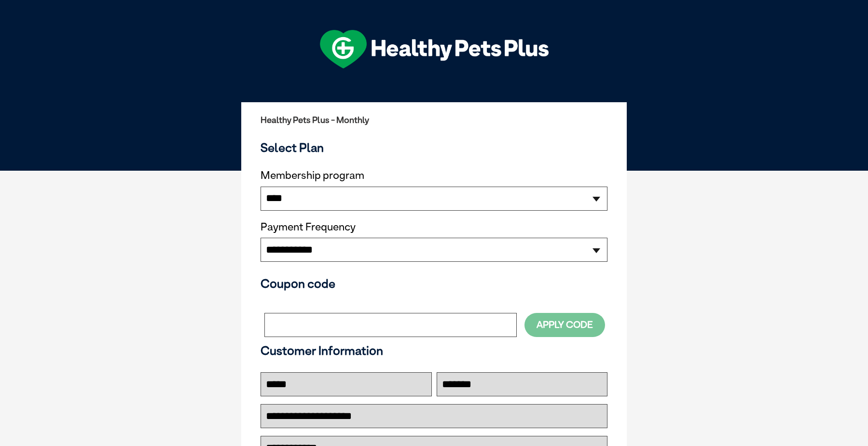 The width and height of the screenshot is (868, 446). Describe the element at coordinates (307, 227) in the screenshot. I see `label: Payment Frequency` at that location.